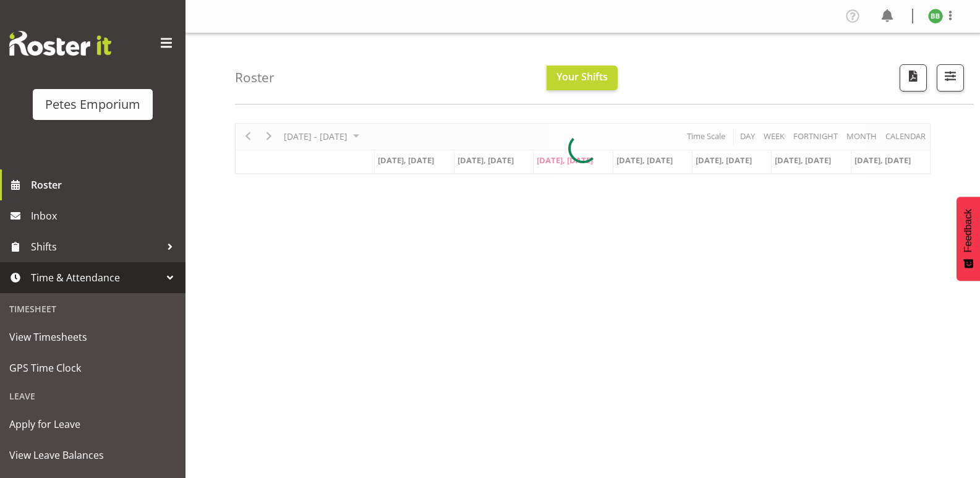 The height and width of the screenshot is (478, 980). I want to click on span: Inbox, so click(105, 216).